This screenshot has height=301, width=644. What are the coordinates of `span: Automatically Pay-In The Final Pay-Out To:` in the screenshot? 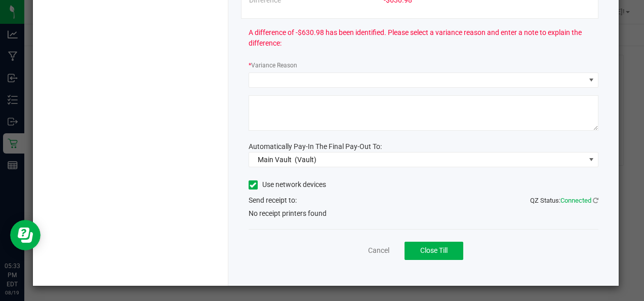 It's located at (315, 147).